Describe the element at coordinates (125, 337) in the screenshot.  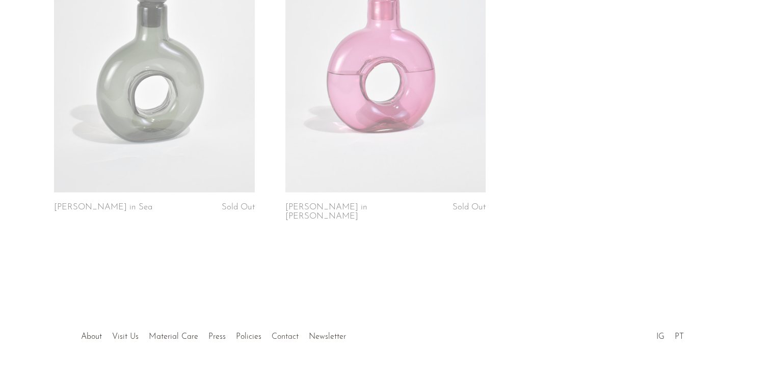
I see `a: Visit Us` at that location.